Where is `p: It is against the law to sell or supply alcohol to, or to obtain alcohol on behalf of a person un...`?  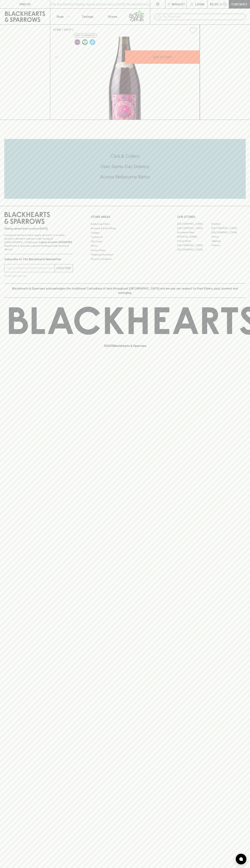 p: It is against the law to sell or supply alcohol to, or to obtain alcohol on behalf of a person un... is located at coordinates (39, 242).